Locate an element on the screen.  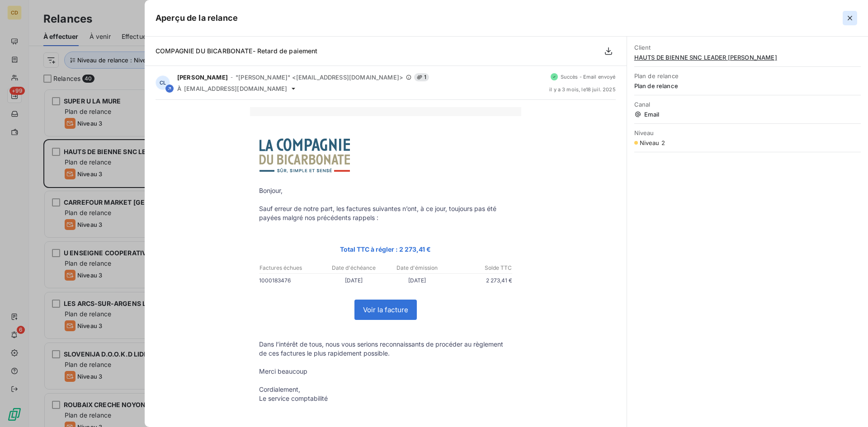
span: 1 is located at coordinates (421, 77).